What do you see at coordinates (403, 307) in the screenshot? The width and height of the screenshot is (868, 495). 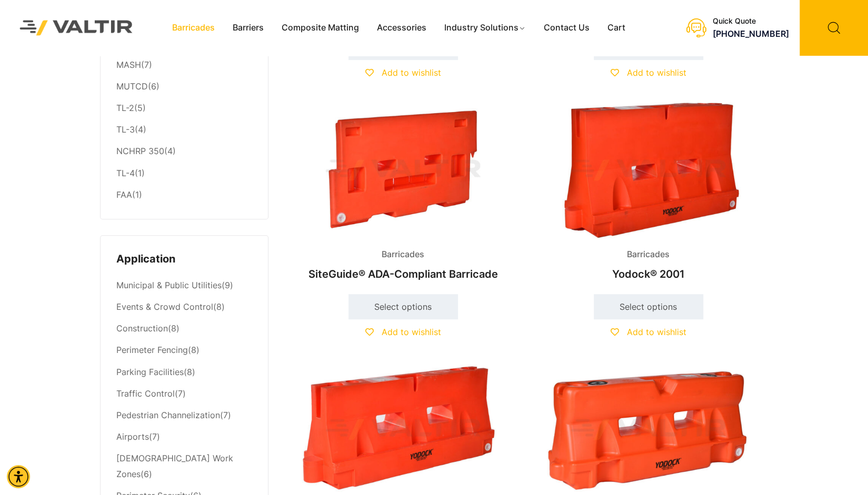 I see `a: Select options for “SiteGuide® ADA-Compliant Barricade”` at bounding box center [403, 307].